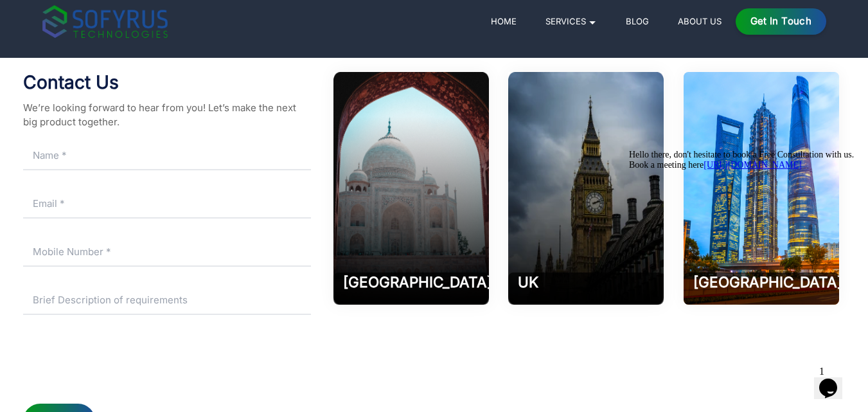 This screenshot has width=868, height=412. I want to click on img: Software Development Company in UK, so click(585, 188).